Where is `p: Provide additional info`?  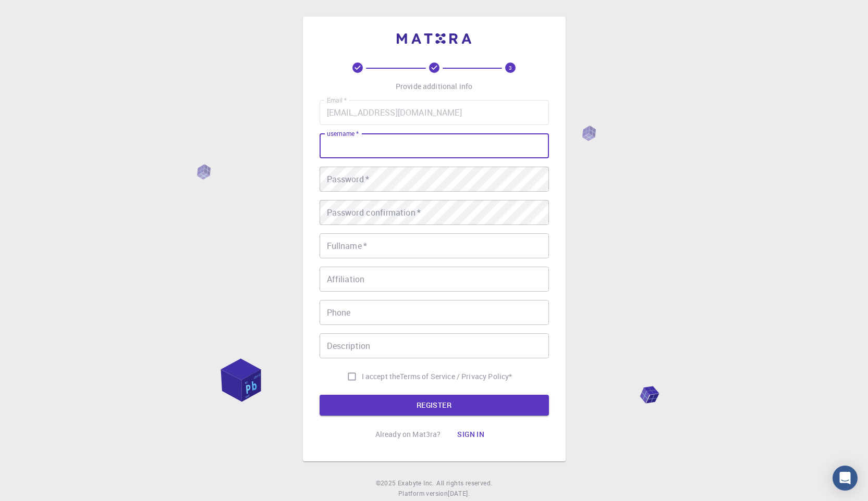 p: Provide additional info is located at coordinates (434, 87).